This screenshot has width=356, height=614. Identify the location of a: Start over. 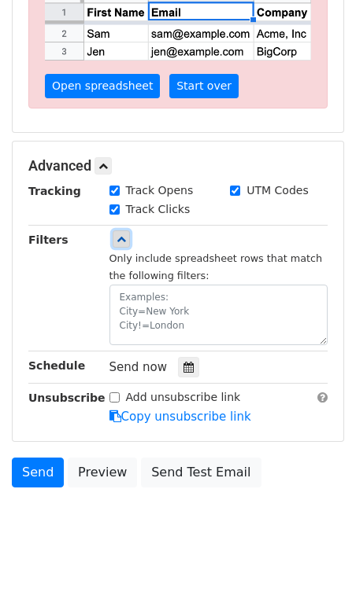
(204, 86).